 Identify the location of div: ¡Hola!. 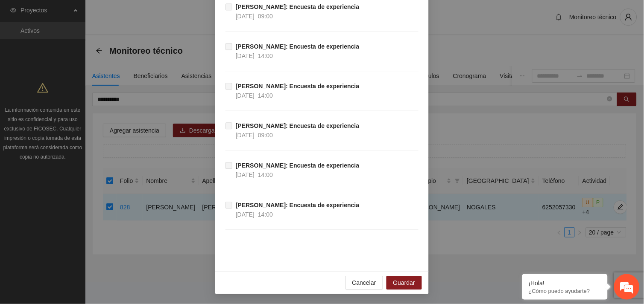
(565, 283).